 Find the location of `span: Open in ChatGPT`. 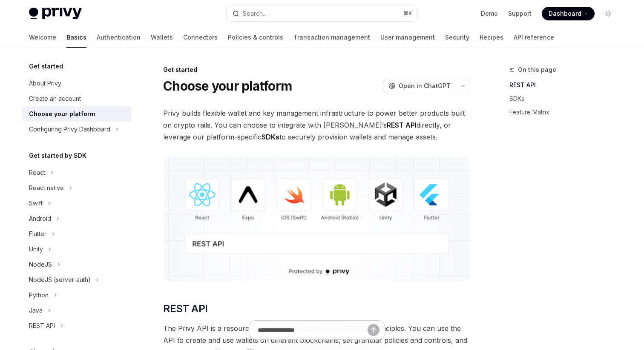

span: Open in ChatGPT is located at coordinates (425, 86).